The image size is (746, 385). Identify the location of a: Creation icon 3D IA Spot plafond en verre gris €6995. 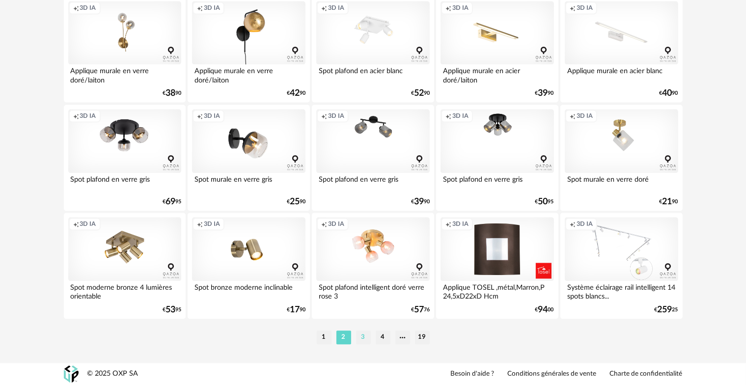
(125, 158).